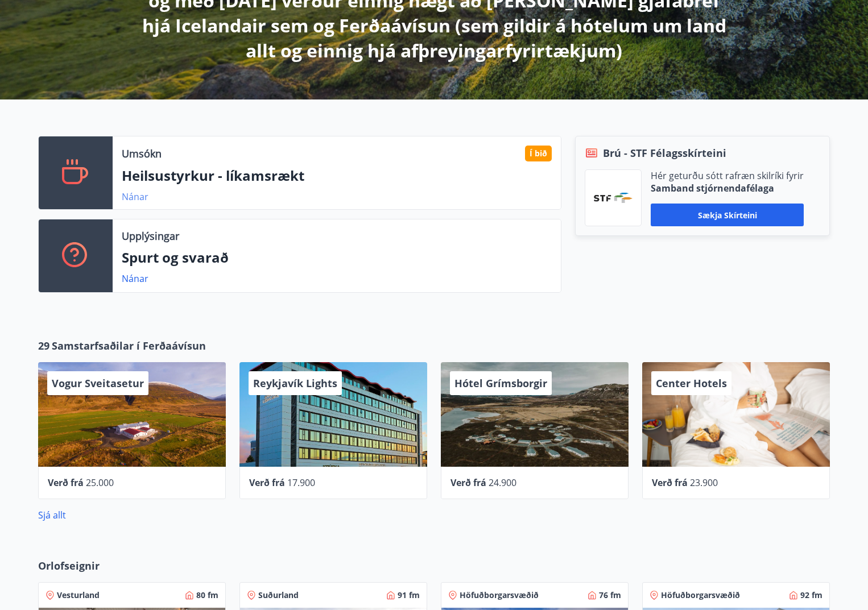  Describe the element at coordinates (78, 596) in the screenshot. I see `span: Vesturland` at that location.